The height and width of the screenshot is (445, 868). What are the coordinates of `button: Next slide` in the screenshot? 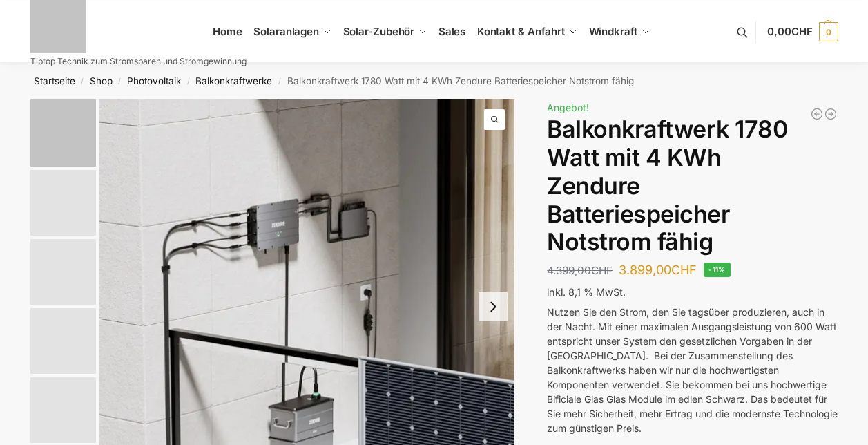 It's located at (493, 307).